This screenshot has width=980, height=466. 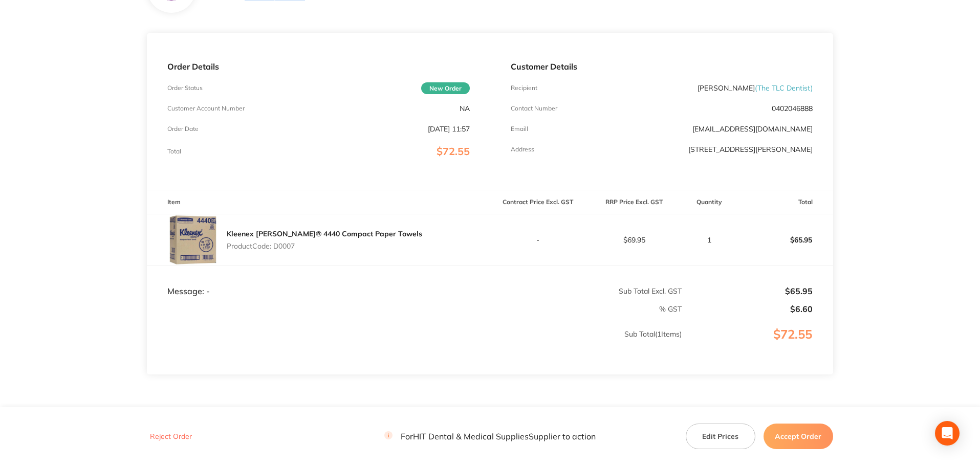 What do you see at coordinates (634, 202) in the screenshot?
I see `th: RRP Price Excl. GST` at bounding box center [634, 202].